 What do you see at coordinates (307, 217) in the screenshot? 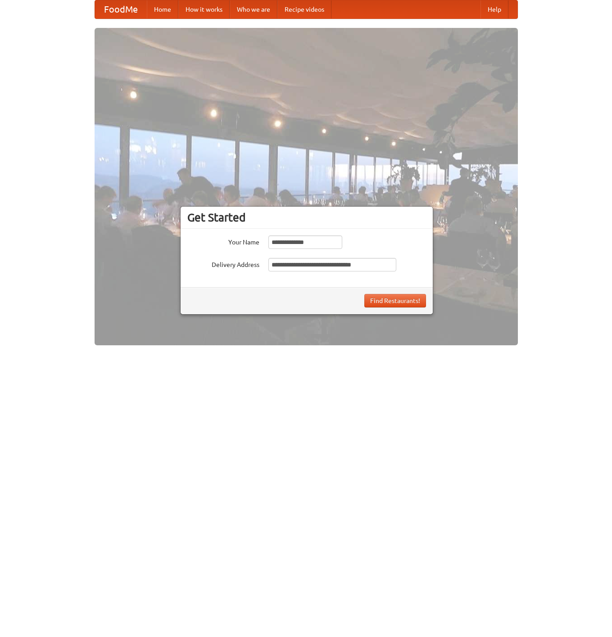
I see `h3: Get Started` at bounding box center [307, 217].